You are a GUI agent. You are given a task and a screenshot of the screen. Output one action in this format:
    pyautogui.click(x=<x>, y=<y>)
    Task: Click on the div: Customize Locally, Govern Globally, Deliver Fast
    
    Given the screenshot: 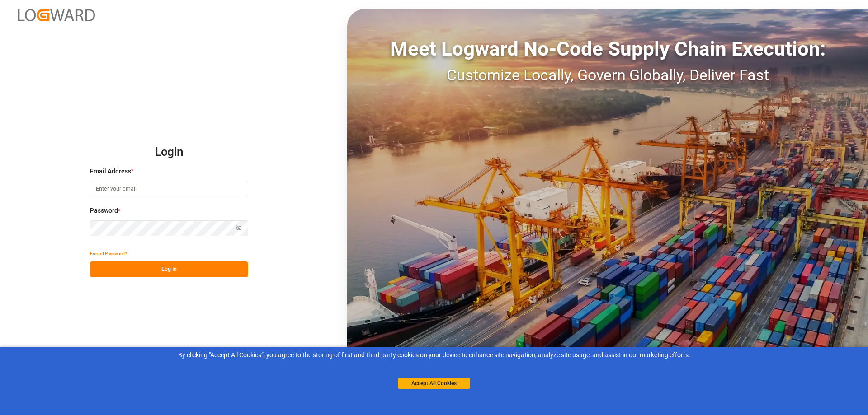 What is the action you would take?
    pyautogui.click(x=608, y=75)
    